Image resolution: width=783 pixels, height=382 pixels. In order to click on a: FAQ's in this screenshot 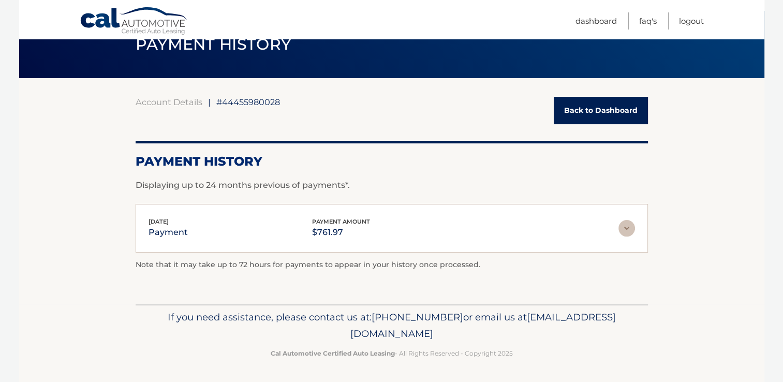, I will do `click(648, 21)`.